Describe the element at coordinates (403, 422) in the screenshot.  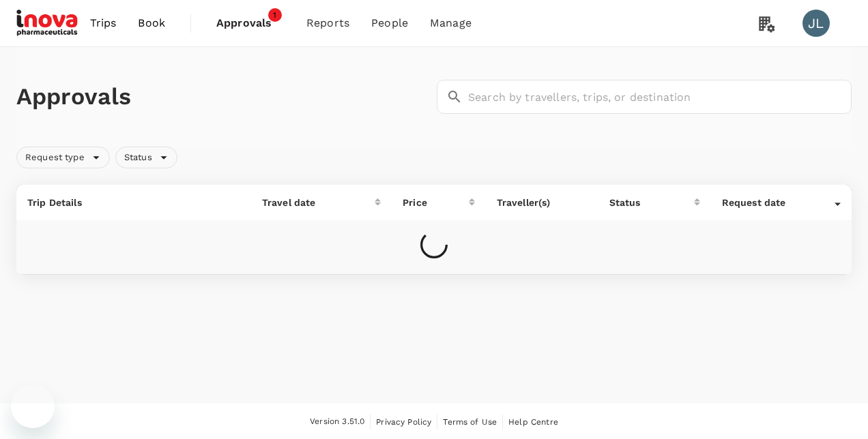
I see `a: Privacy Policy` at that location.